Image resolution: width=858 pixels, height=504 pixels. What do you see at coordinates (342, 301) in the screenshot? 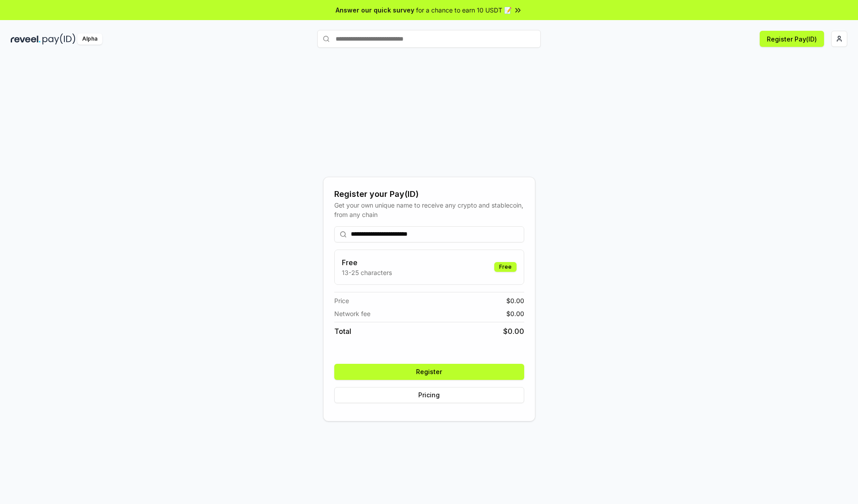
I see `span: Price` at bounding box center [342, 301].